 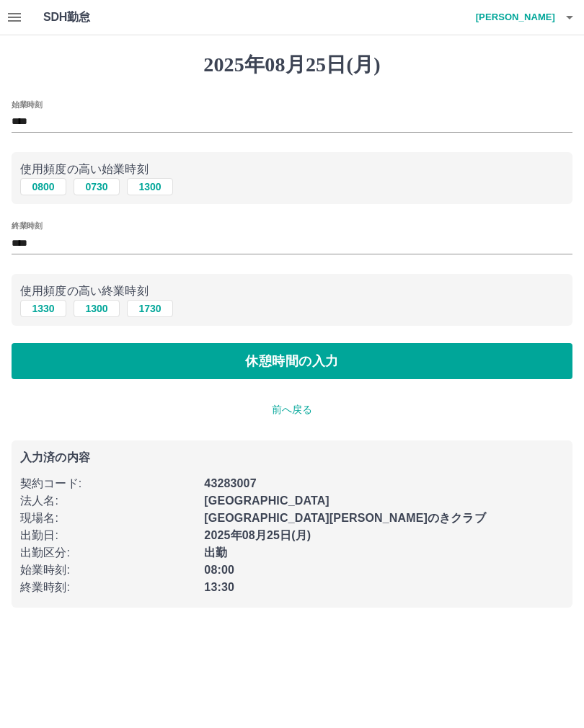 What do you see at coordinates (219, 569) in the screenshot?
I see `b: 08:00` at bounding box center [219, 569].